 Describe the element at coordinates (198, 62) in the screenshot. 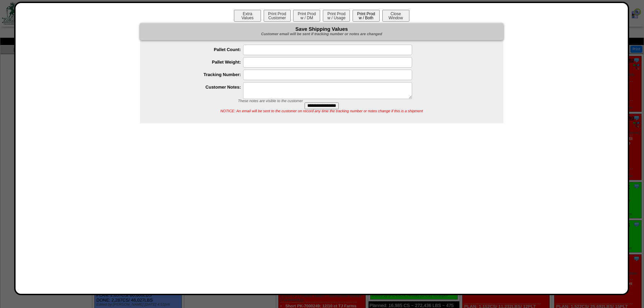

I see `label: Pallet Weight:` at that location.